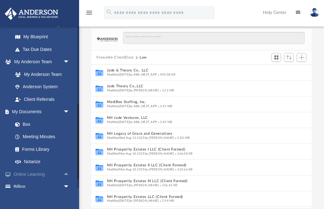 The image size is (324, 209). Describe the element at coordinates (166, 75) in the screenshot. I see `span: 454.08 KB` at that location.